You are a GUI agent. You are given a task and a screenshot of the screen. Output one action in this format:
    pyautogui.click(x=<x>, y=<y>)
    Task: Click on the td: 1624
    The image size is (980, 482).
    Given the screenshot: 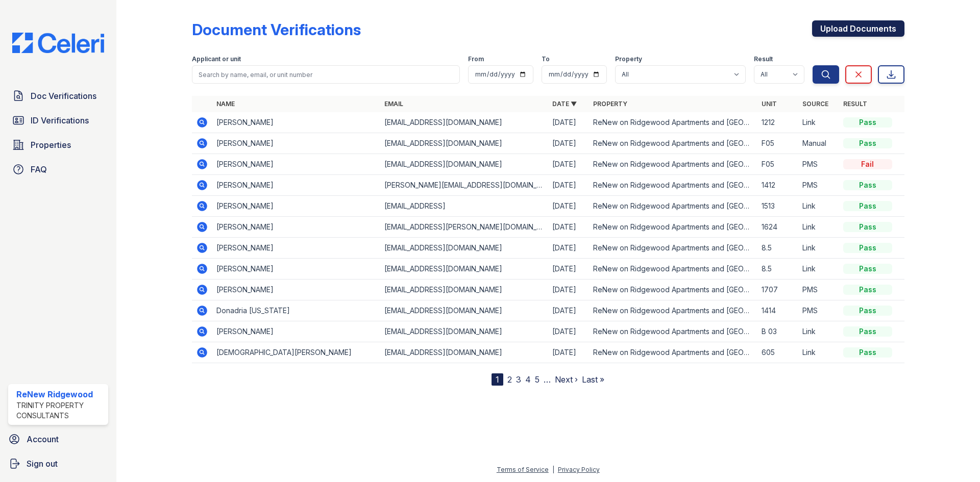 What is the action you would take?
    pyautogui.click(x=778, y=228)
    